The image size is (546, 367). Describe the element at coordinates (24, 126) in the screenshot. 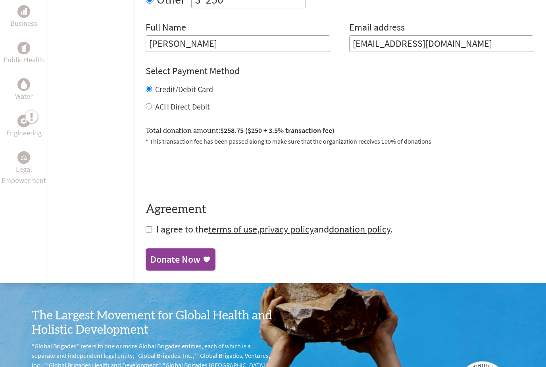

I see `a: EngineeringEngineering` at that location.